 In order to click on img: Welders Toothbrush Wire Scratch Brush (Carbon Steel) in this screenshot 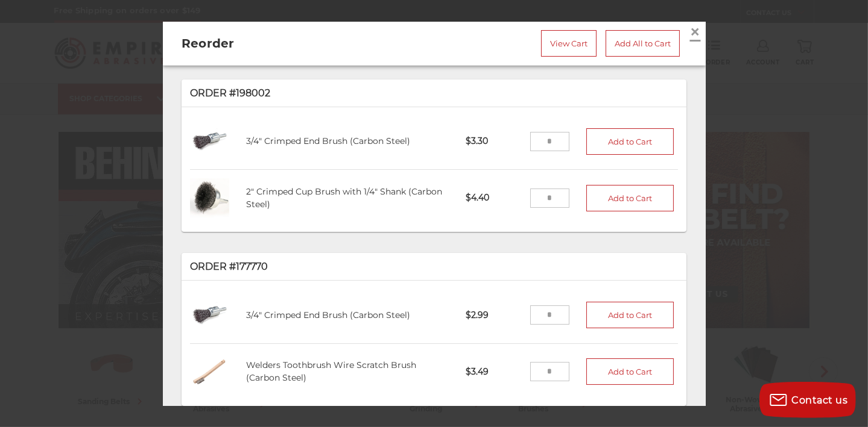, I will do `click(209, 372)`.